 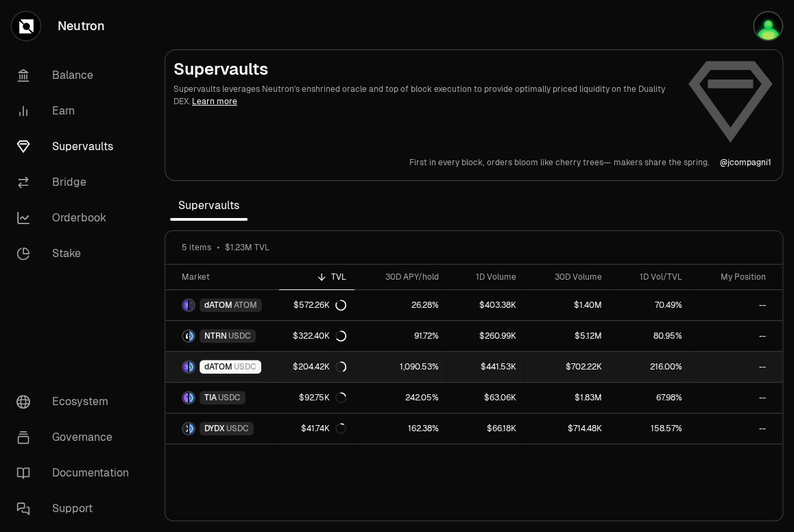 What do you see at coordinates (485, 336) in the screenshot?
I see `a: $260.99K` at bounding box center [485, 336].